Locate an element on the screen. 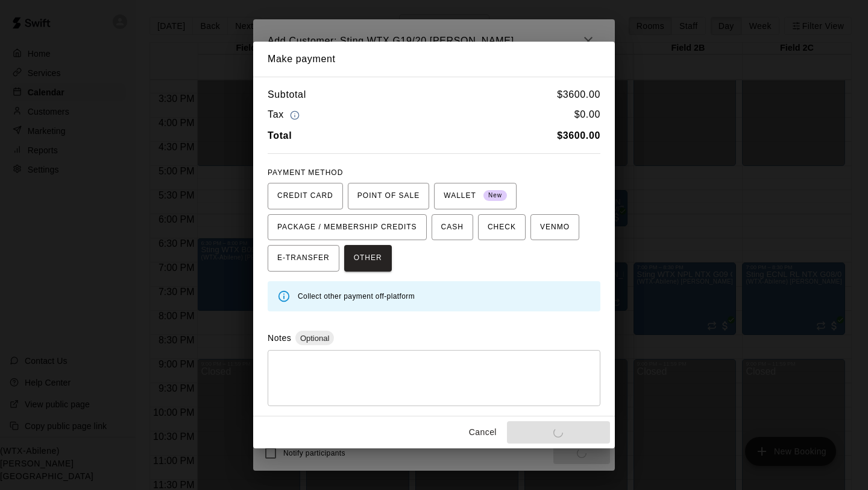 This screenshot has width=868, height=490. span: Optional is located at coordinates (315, 338).